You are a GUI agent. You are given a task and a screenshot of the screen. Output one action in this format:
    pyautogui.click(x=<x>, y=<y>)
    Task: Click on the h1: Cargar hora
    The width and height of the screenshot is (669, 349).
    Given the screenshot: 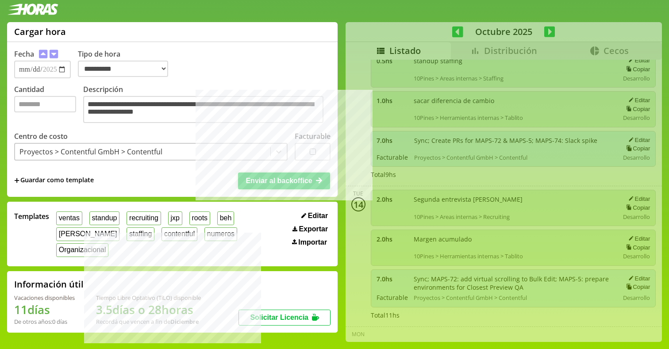 What is the action you would take?
    pyautogui.click(x=40, y=31)
    